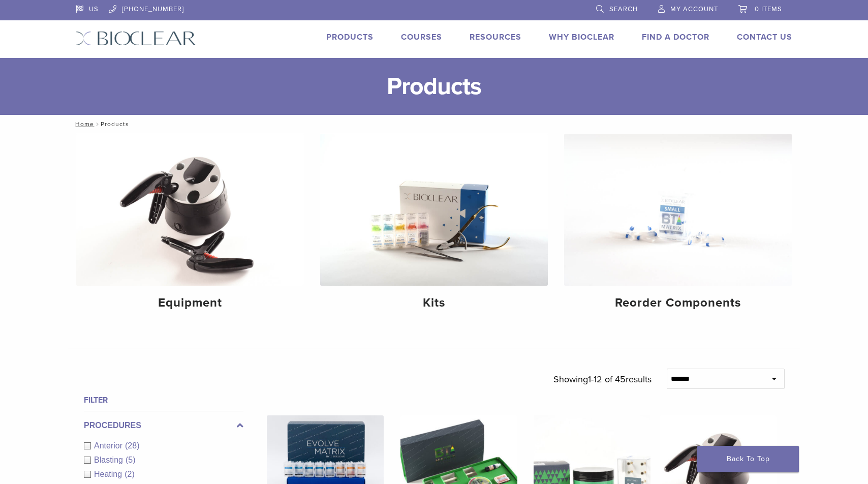 The height and width of the screenshot is (484, 868). Describe the element at coordinates (434, 303) in the screenshot. I see `h4: Kits` at that location.